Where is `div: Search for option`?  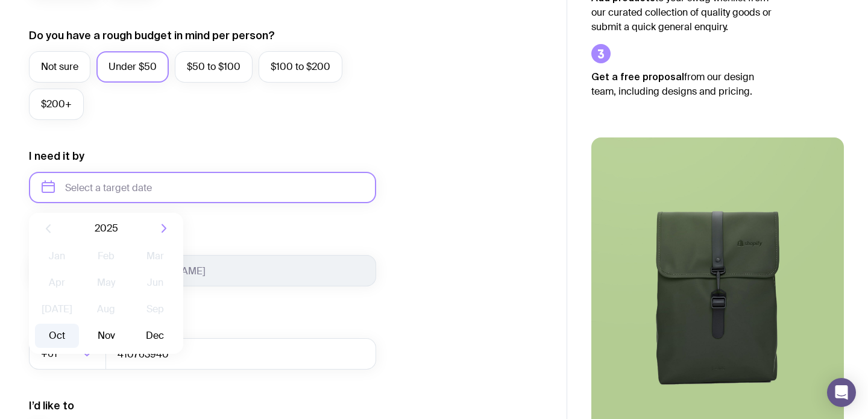
div: Search for option is located at coordinates (68, 354).